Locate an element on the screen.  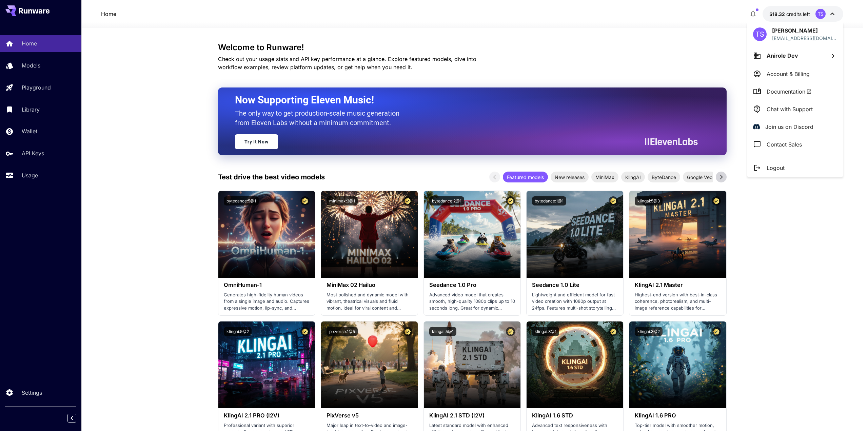
p: Account & Billing is located at coordinates (787, 74).